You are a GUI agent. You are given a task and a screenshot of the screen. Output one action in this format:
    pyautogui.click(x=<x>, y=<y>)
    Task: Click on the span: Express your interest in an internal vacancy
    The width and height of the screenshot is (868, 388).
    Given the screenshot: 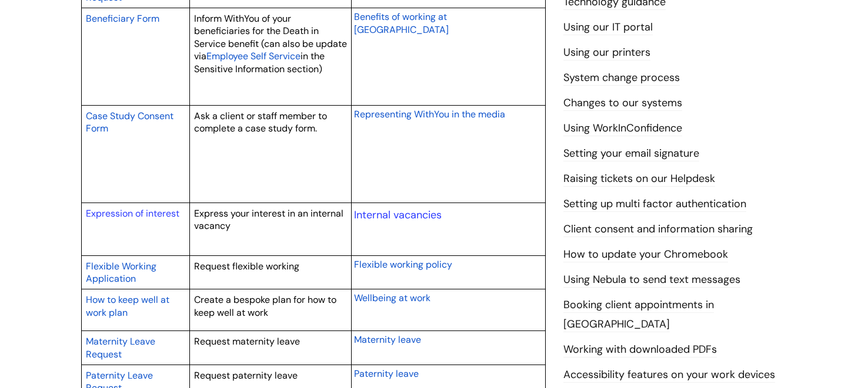 What is the action you would take?
    pyautogui.click(x=269, y=219)
    